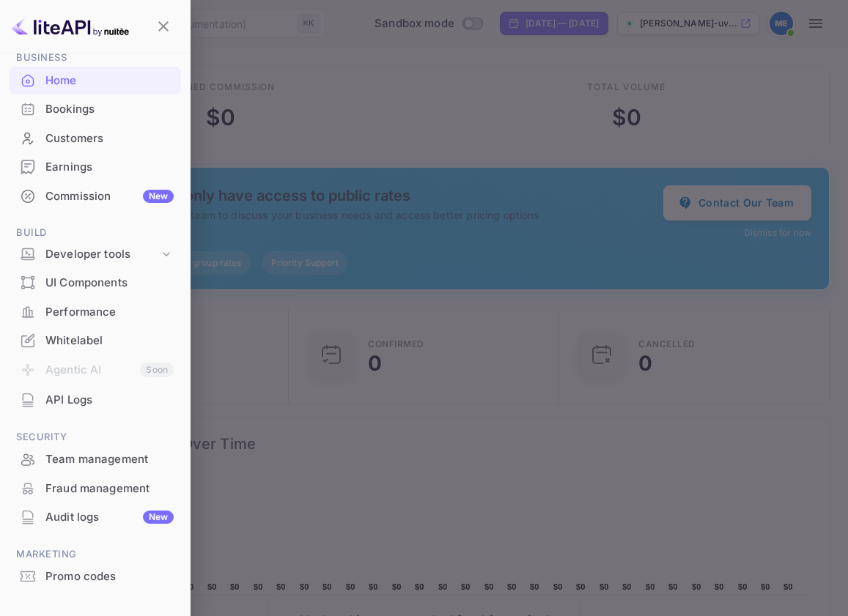  Describe the element at coordinates (94, 80) in the screenshot. I see `a: Home` at that location.